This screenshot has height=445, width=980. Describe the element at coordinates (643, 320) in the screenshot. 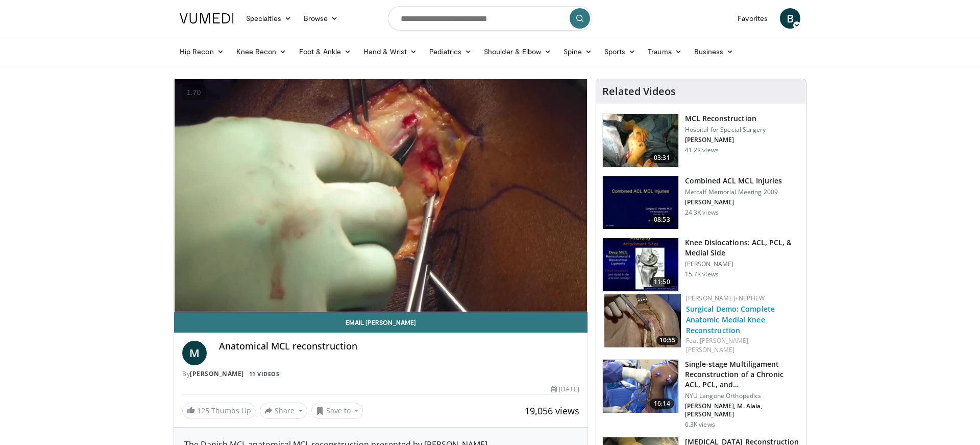

I see `a: 10:55` at that location.